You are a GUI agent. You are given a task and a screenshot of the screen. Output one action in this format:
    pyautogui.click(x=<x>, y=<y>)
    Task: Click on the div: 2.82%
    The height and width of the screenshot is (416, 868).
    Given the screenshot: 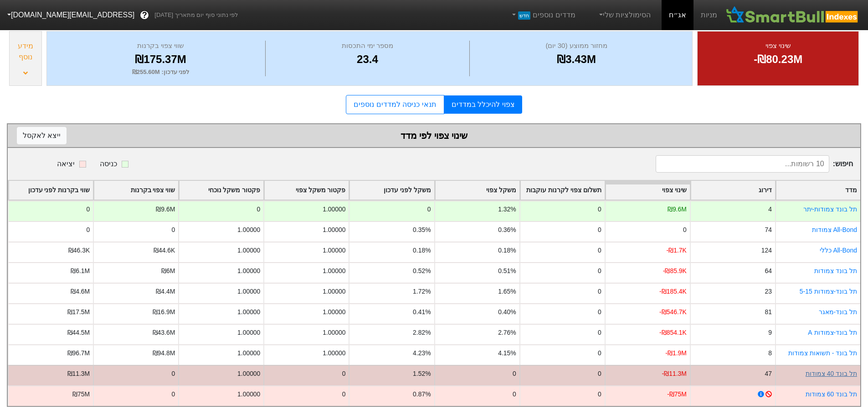 What is the action you would take?
    pyautogui.click(x=422, y=332)
    